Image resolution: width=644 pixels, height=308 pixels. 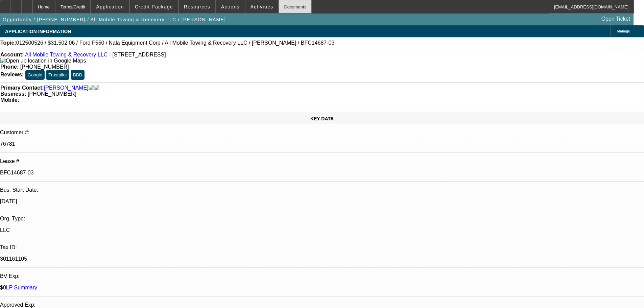 What do you see at coordinates (43, 61) in the screenshot?
I see `a: View Google Maps` at bounding box center [43, 61].